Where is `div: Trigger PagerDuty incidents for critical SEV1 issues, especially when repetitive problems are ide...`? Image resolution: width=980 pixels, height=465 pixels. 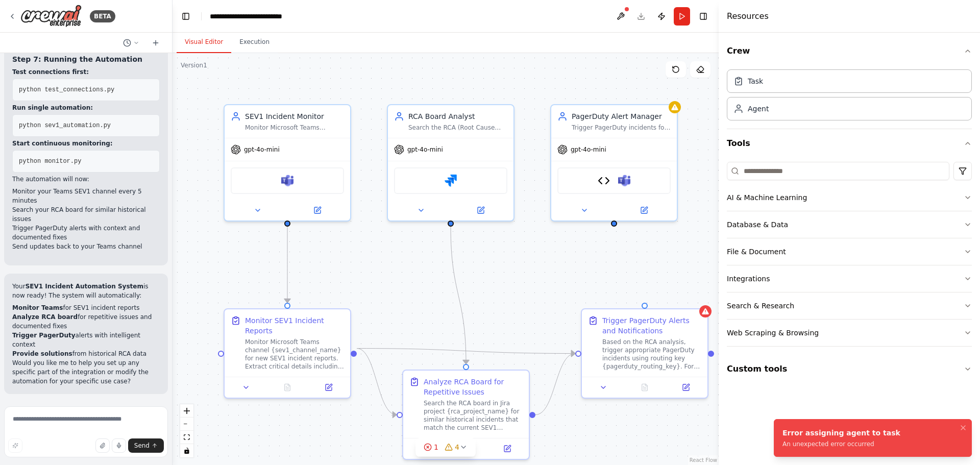 div: Trigger PagerDuty incidents for critical SEV1 issues, especially when repetitive problems are ide... is located at coordinates (621, 128).